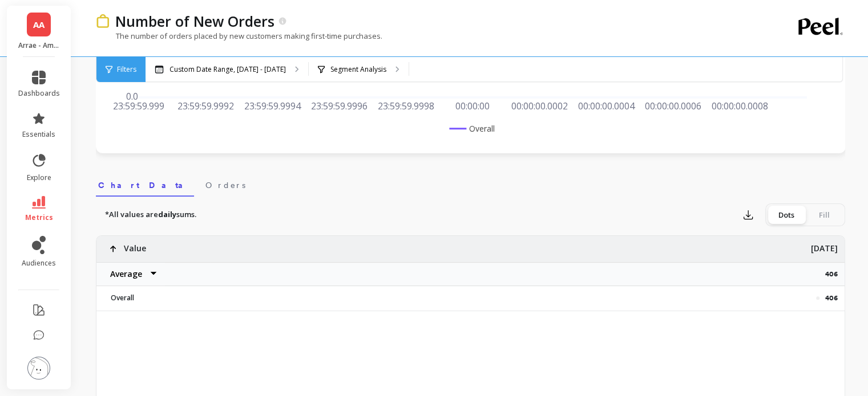 This screenshot has width=868, height=396. What do you see at coordinates (239, 36) in the screenshot?
I see `p: The number of orders placed by new customers making first-time purchases.` at bounding box center [239, 36].